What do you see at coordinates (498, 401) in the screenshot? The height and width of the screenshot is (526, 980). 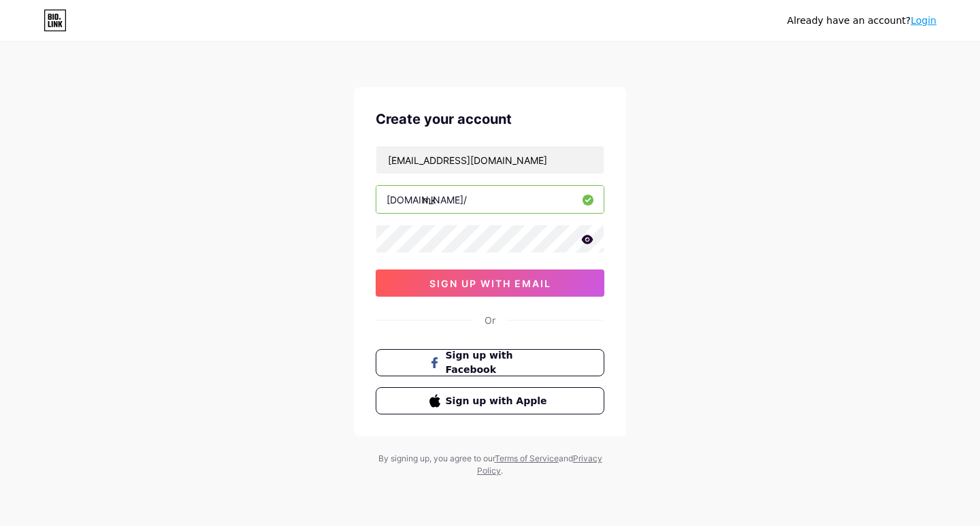 I see `span: Sign up with Apple` at bounding box center [498, 401].